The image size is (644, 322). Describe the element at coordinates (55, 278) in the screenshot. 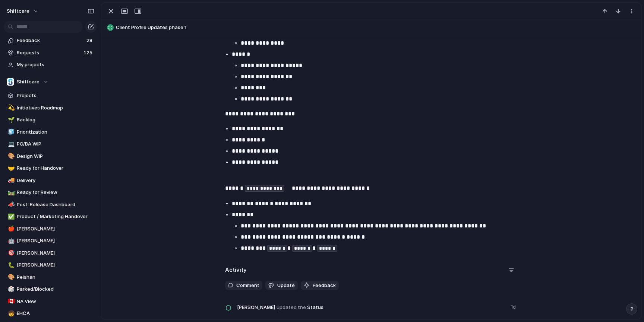

I see `span: Peishan` at that location.